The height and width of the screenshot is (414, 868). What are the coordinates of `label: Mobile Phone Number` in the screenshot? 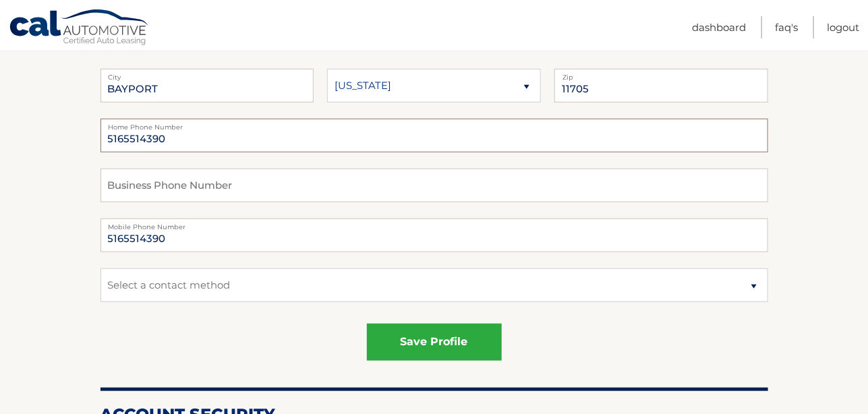 It's located at (434, 224).